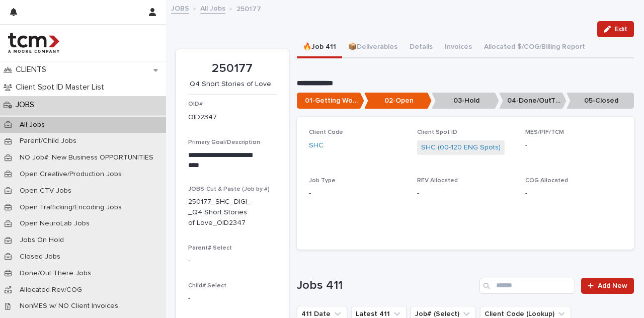 Image resolution: width=644 pixels, height=318 pixels. I want to click on span: JOBS-Cut & Paste (Job by #), so click(229, 189).